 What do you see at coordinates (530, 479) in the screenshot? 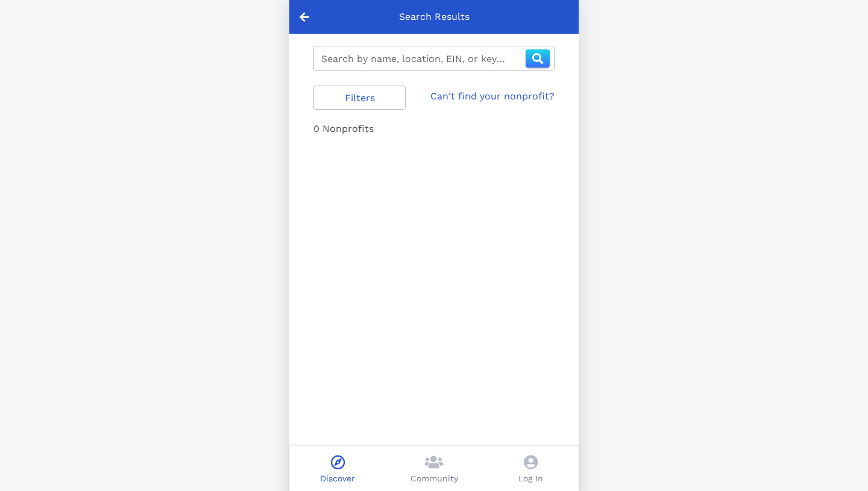
I see `p: Log In` at bounding box center [530, 479].